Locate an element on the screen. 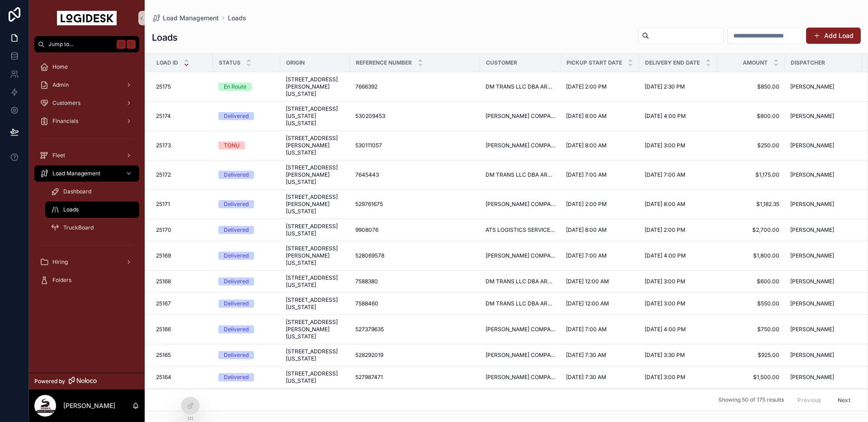  div: Delivered is located at coordinates (236, 329).